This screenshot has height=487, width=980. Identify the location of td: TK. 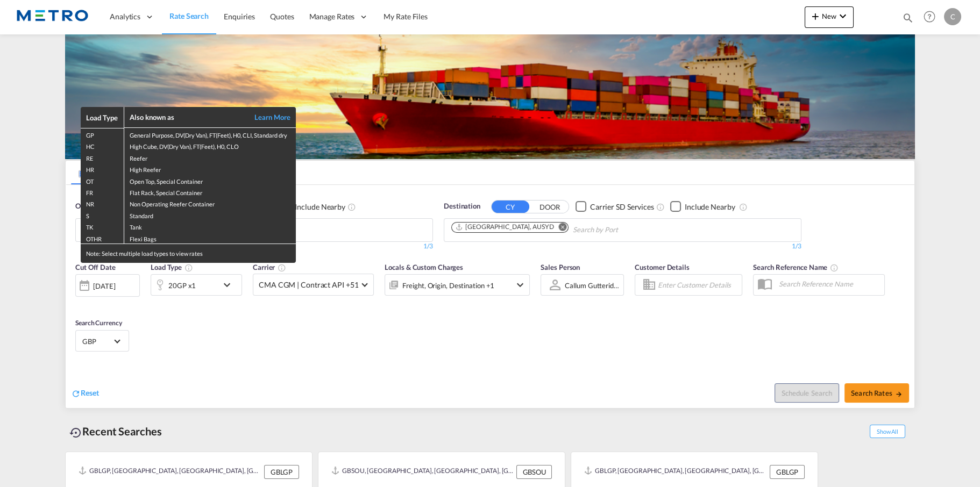
(102, 226).